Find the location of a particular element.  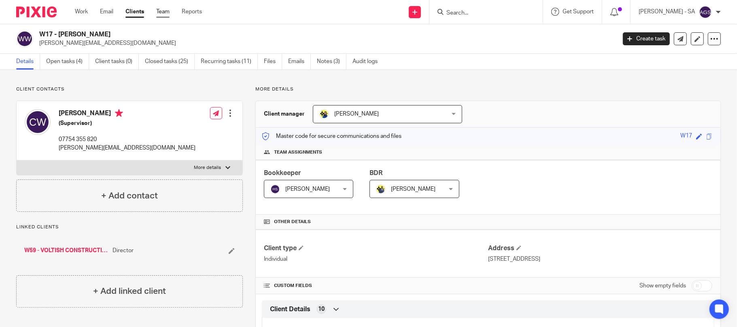

a: Clients is located at coordinates (135, 12).